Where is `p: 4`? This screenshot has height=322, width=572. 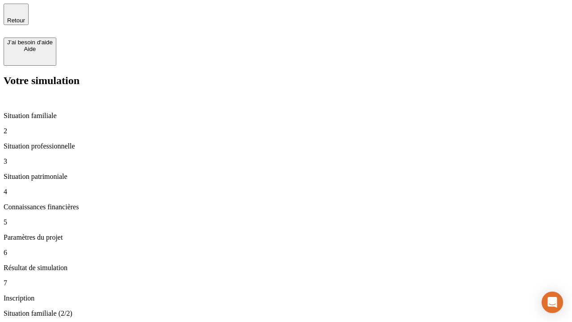 p: 4 is located at coordinates (286, 192).